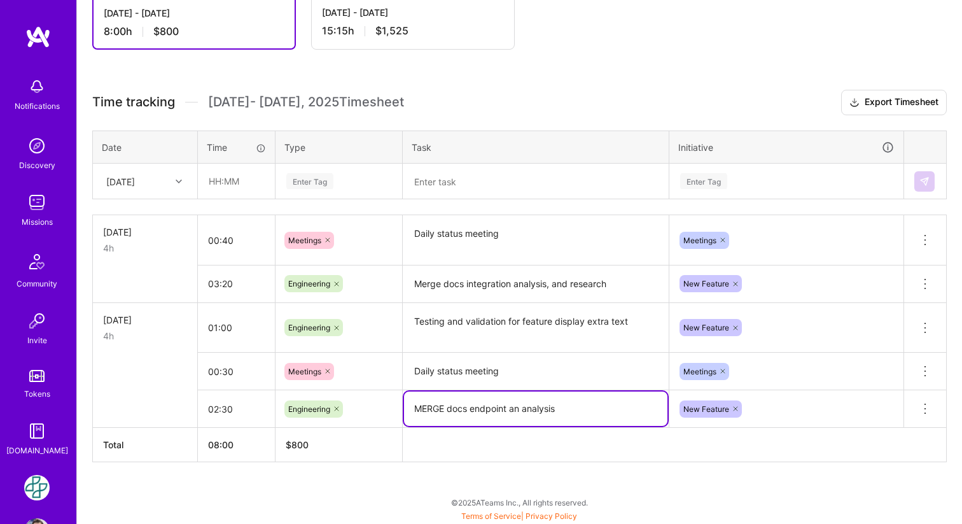  What do you see at coordinates (37, 488) in the screenshot?
I see `a: Counter Health: Team for Counter Health` at bounding box center [37, 488].